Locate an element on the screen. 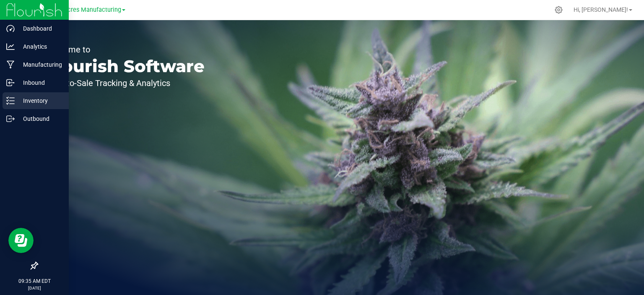  p: 09:35 AM EDT is located at coordinates (34, 281).